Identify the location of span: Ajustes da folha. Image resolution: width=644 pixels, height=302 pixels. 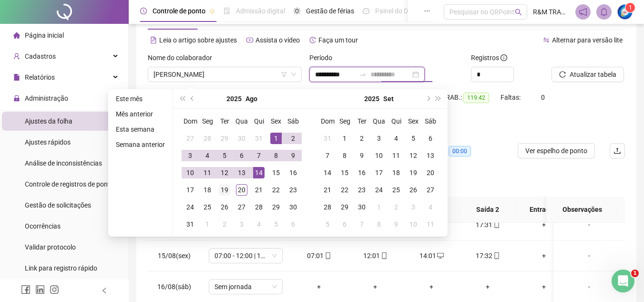
(49, 121).